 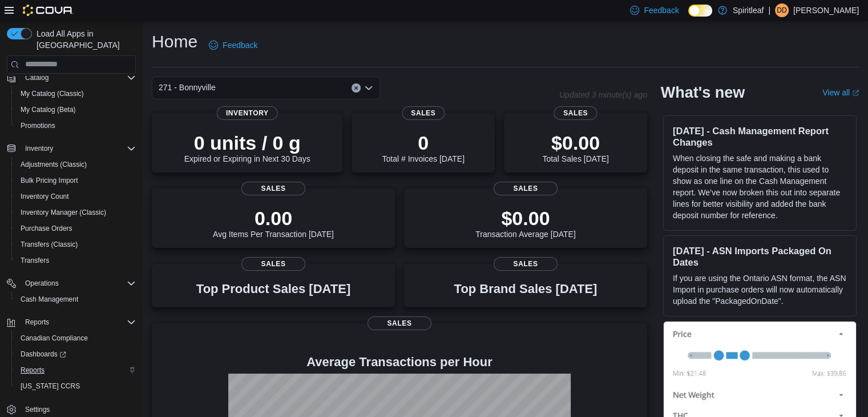 I want to click on p: Spiritleaf, so click(x=748, y=10).